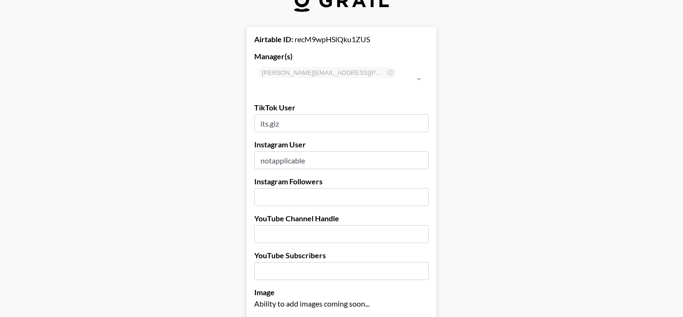  Describe the element at coordinates (341, 108) in the screenshot. I see `label: TikTok User` at that location.